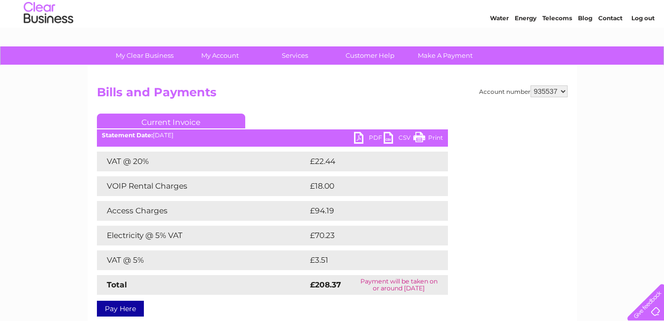 The image size is (664, 321). What do you see at coordinates (144, 55) in the screenshot?
I see `a: My Clear Business` at bounding box center [144, 55].